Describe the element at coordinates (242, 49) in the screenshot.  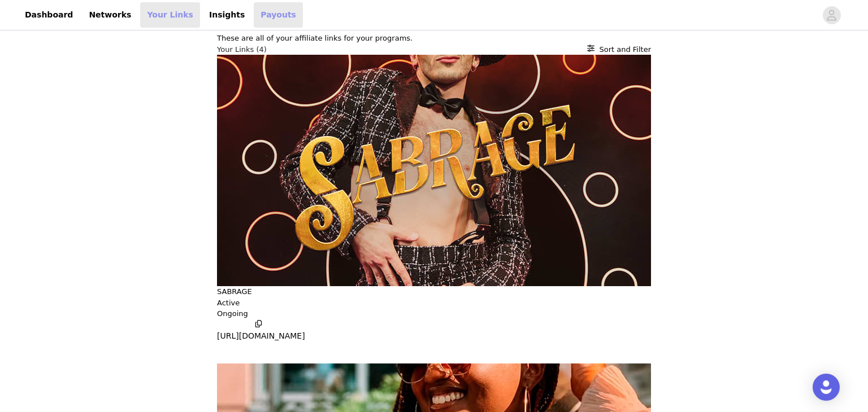
I see `h3: Your Links (4)` at that location.